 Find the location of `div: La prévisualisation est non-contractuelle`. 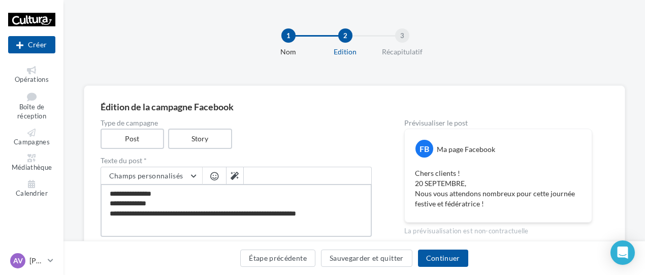

div: La prévisualisation est non-contractuelle is located at coordinates (498, 229).